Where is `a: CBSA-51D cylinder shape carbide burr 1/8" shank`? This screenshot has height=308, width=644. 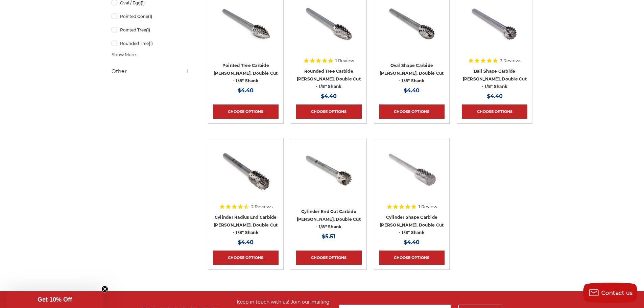
a: CBSA-51D cylinder shape carbide burr 1/8" shank is located at coordinates (412, 176).